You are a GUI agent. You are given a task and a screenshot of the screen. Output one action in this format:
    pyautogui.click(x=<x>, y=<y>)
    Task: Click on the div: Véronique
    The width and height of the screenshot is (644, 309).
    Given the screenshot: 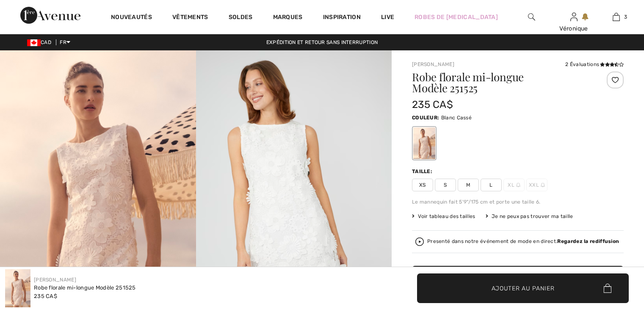 What is the action you would take?
    pyautogui.click(x=574, y=28)
    